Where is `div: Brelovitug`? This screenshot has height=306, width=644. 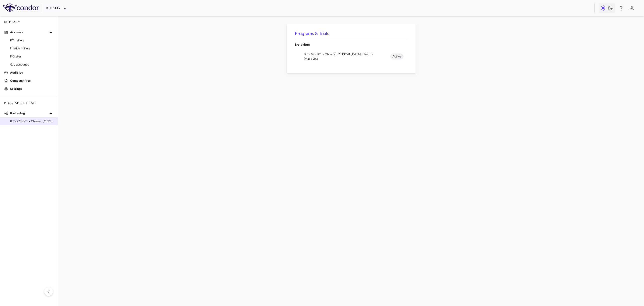
div: Brelovitug is located at coordinates (352, 45).